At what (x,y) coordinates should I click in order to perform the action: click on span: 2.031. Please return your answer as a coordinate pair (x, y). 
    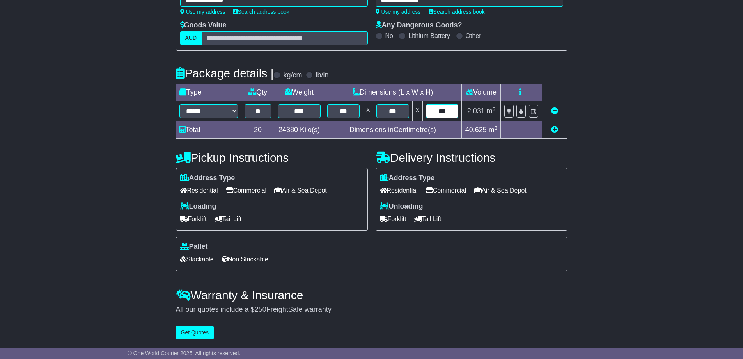
    Looking at the image, I should click on (476, 111).